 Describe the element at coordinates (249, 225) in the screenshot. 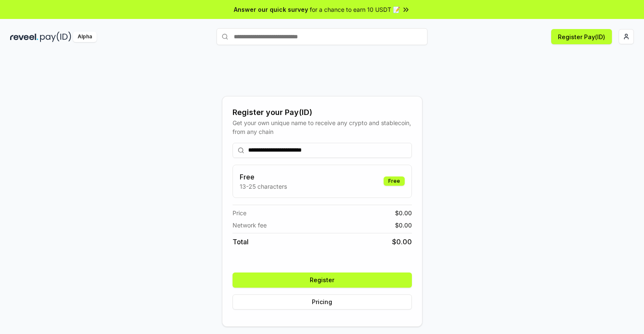

I see `span: Network fee` at that location.